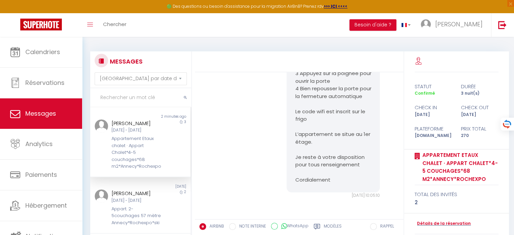 The height and width of the screenshot is (235, 514). Describe the element at coordinates (443, 223) in the screenshot. I see `a: Détails de la réservation` at that location.